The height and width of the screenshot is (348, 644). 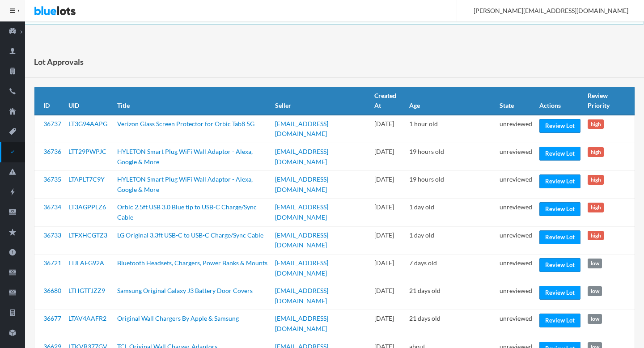 What do you see at coordinates (87, 206) in the screenshot?
I see `a: LT3AGPPLZ6` at bounding box center [87, 206].